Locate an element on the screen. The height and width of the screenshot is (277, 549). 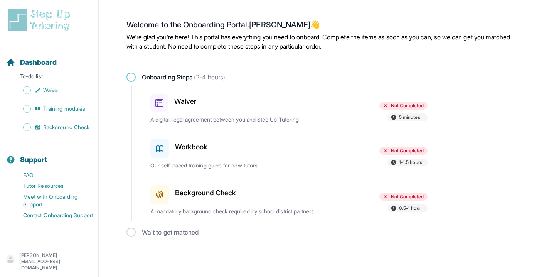
p: To-do list is located at coordinates (49, 78).